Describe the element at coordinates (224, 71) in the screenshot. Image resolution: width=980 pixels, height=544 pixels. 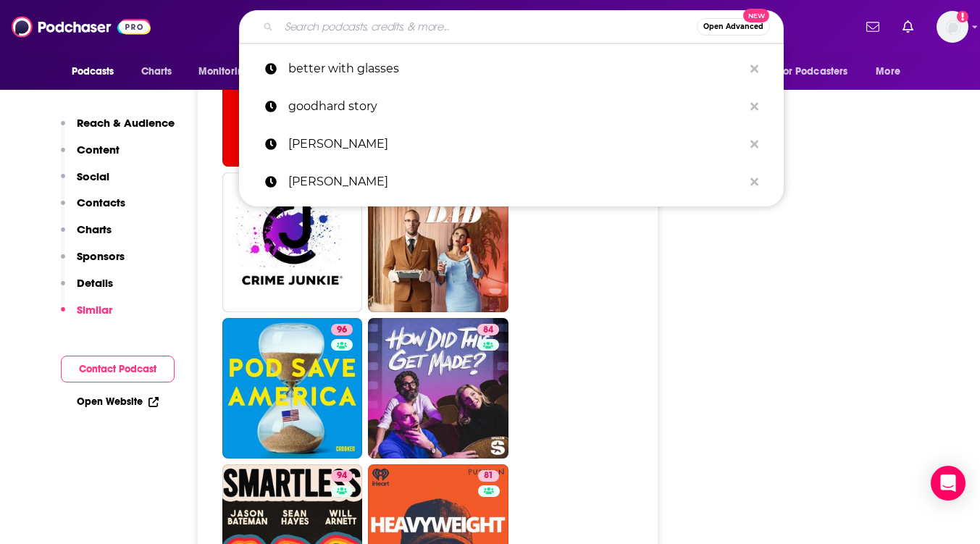
I see `span: Monitoring` at that location.